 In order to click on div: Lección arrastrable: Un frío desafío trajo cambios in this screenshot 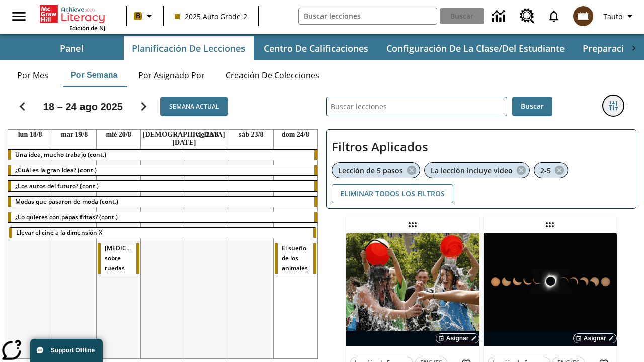, I will do `click(412, 225)`.